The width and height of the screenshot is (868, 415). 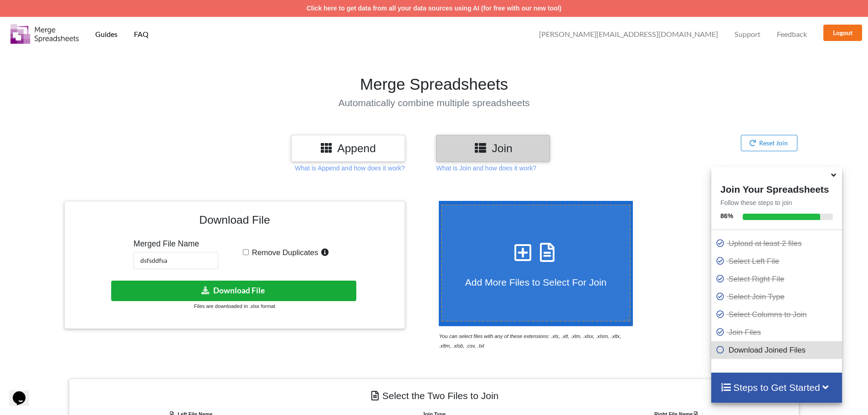 What do you see at coordinates (727, 216) in the screenshot?
I see `b: 86 %` at bounding box center [727, 216].